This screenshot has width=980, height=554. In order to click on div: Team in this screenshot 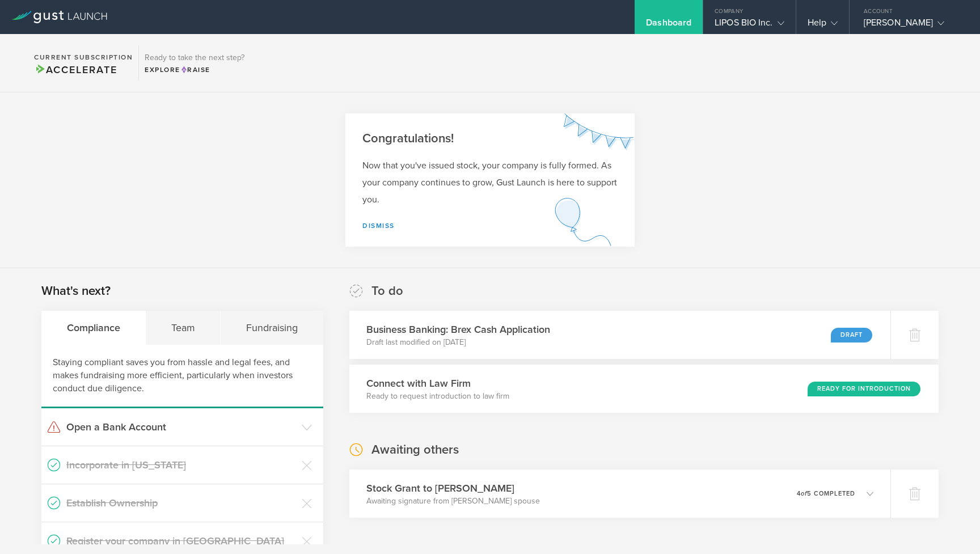, I will do `click(183, 328)`.